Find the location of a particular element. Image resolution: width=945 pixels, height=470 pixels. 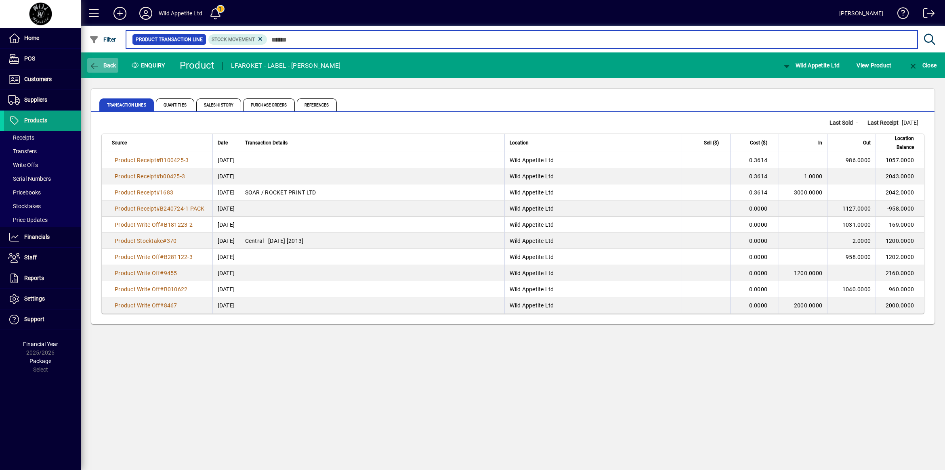

span: B100425-3 is located at coordinates (174, 160).